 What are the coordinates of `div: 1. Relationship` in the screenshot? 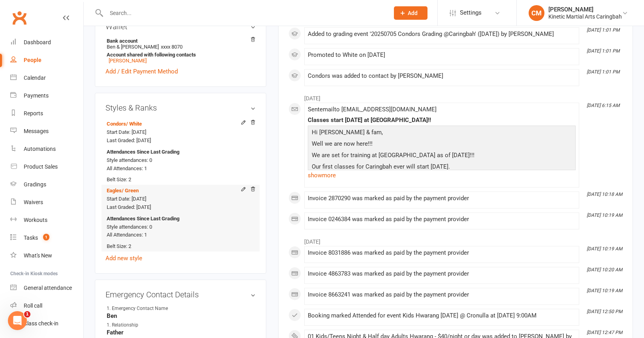 It's located at (139, 325).